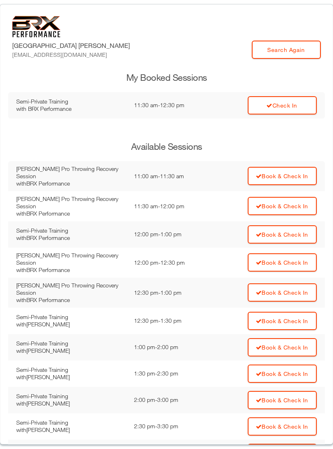 Image resolution: width=333 pixels, height=449 pixels. I want to click on td: 1:00 pm - 2:00 pm, so click(171, 347).